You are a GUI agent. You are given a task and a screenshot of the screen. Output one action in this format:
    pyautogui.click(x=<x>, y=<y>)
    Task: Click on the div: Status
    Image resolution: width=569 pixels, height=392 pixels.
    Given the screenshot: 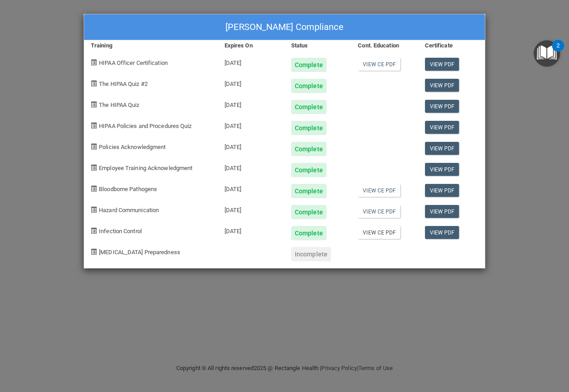 What is the action you would take?
    pyautogui.click(x=318, y=46)
    